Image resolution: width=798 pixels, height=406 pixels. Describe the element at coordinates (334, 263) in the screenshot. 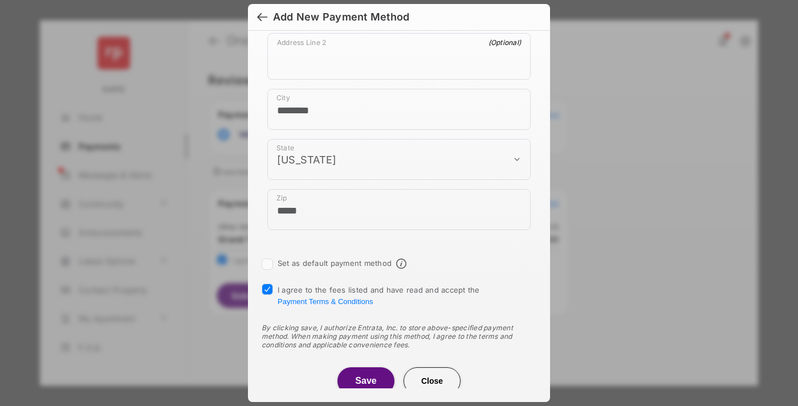

I see `label: Set as default payment method` at that location.